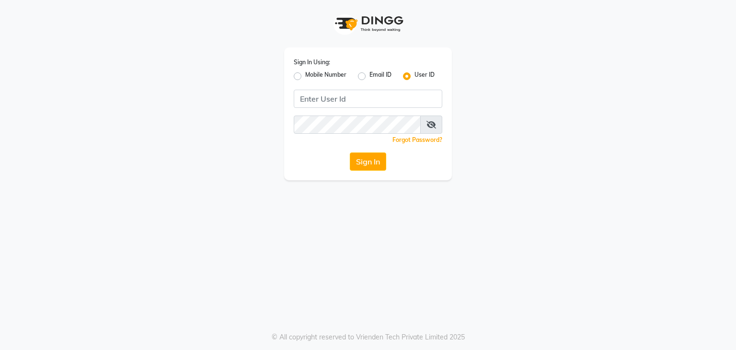  I want to click on label: User ID, so click(425, 76).